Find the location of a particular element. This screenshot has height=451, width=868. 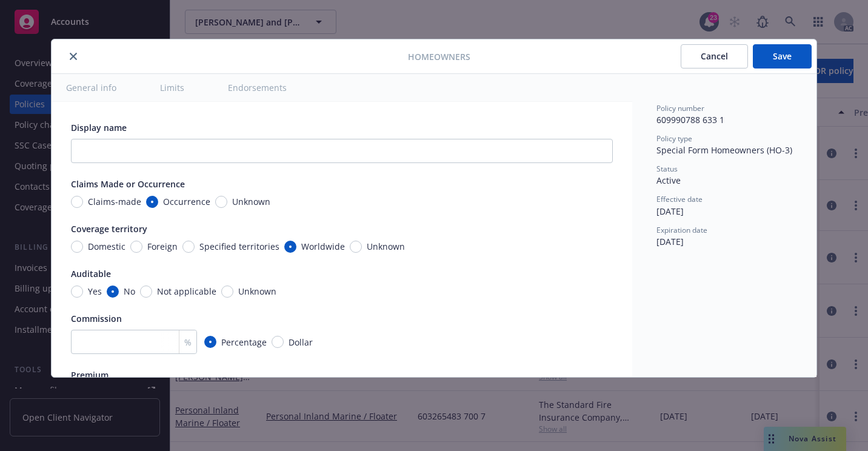

span: Yes is located at coordinates (95, 291).